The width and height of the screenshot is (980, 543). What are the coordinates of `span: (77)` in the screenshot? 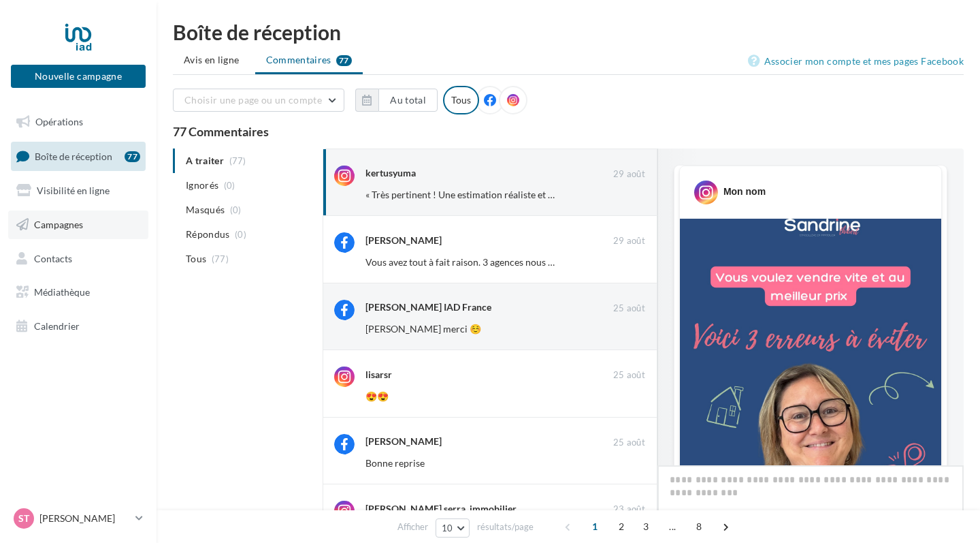 It's located at (220, 259).